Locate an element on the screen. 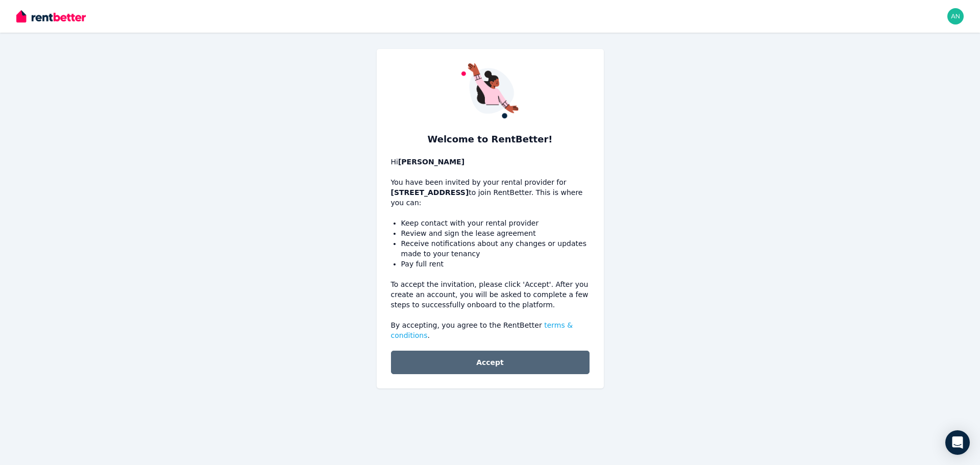 This screenshot has height=465, width=980. li: Keep contact with your rental provider is located at coordinates (495, 223).